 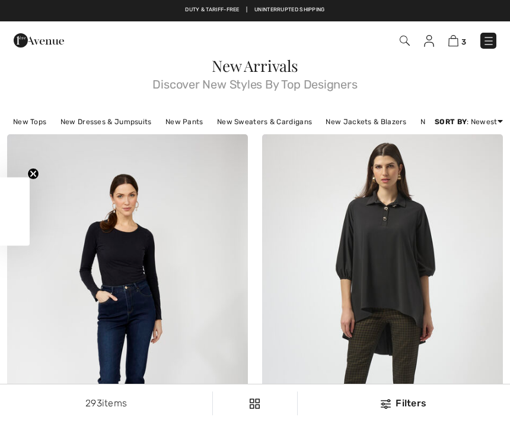 What do you see at coordinates (265, 122) in the screenshot?
I see `a: New Sweaters & Cardigans` at bounding box center [265, 122].